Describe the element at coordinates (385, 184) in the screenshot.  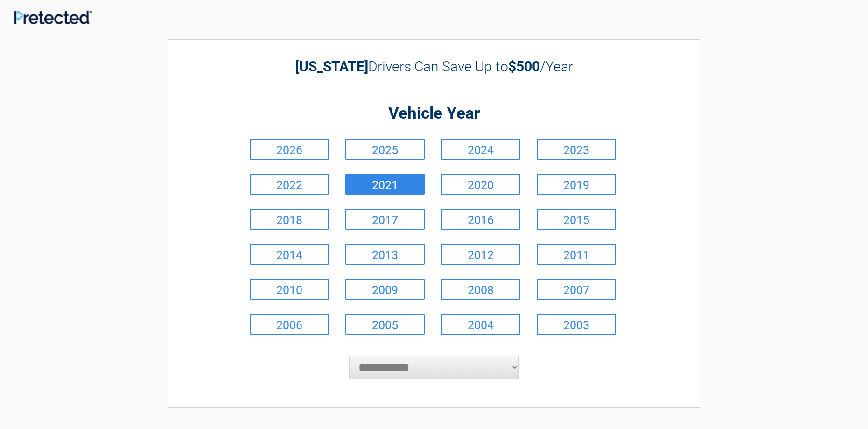
I see `a: 2021` at that location.